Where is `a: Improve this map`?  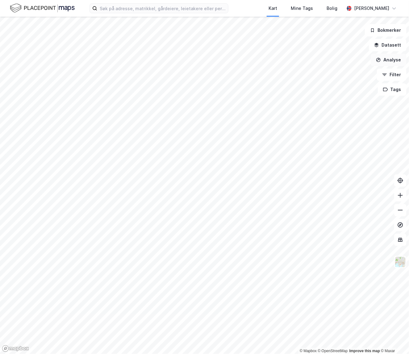 a: Improve this map is located at coordinates (365, 351).